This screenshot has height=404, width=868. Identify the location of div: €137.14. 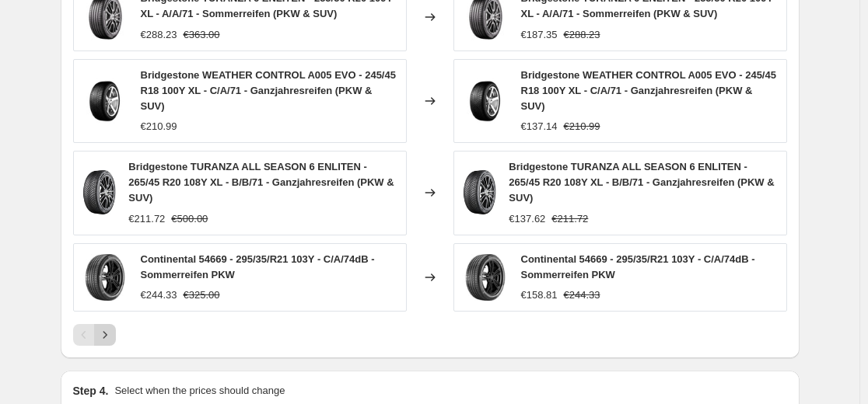
(540, 127).